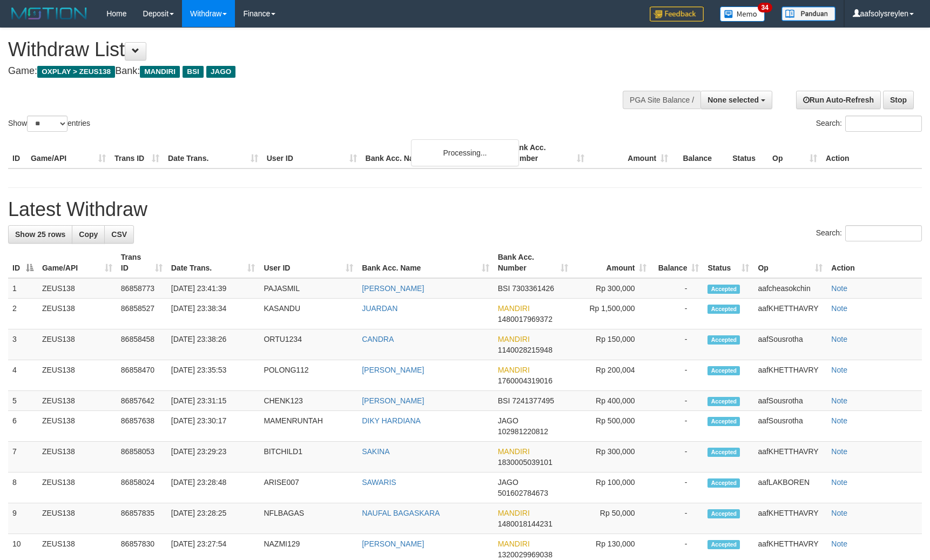 The image size is (930, 560). I want to click on td: 5, so click(23, 401).